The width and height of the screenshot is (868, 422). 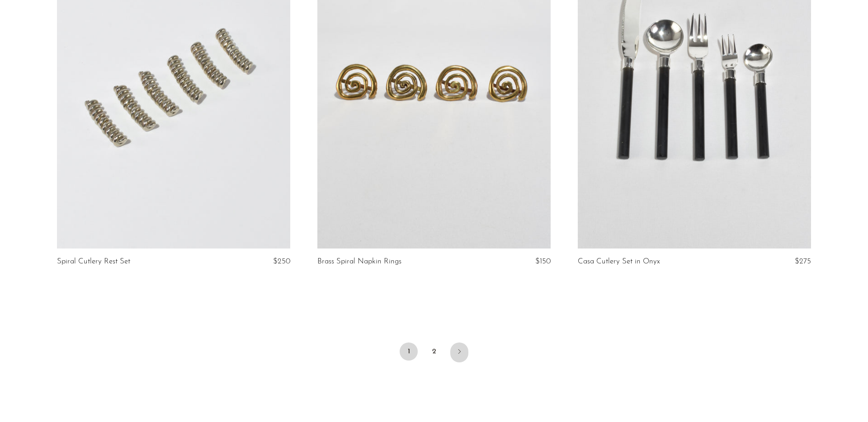 What do you see at coordinates (360, 262) in the screenshot?
I see `a: Brass Spiral Napkin Rings` at bounding box center [360, 262].